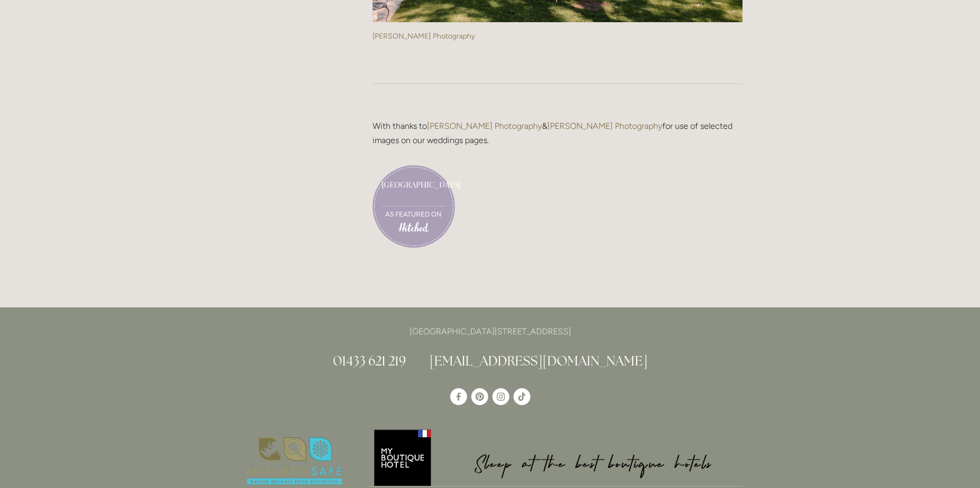  I want to click on p: With thanks to & for use of selected images on our weddings pages., so click(557, 133).